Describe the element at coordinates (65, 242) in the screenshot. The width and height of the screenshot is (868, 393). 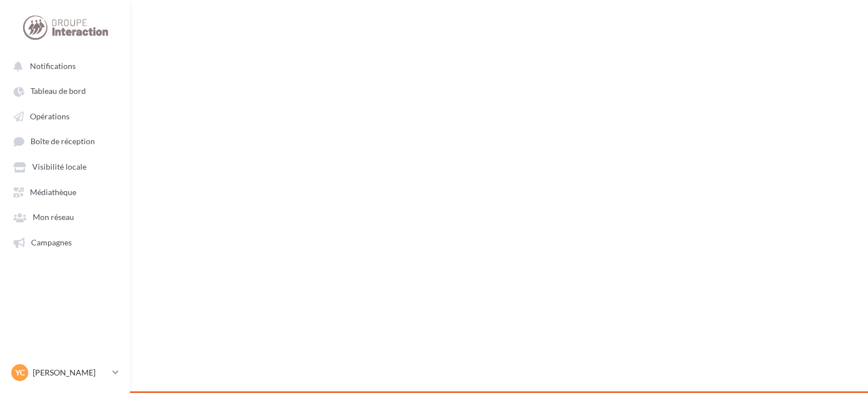
I see `a: Campagnes` at that location.